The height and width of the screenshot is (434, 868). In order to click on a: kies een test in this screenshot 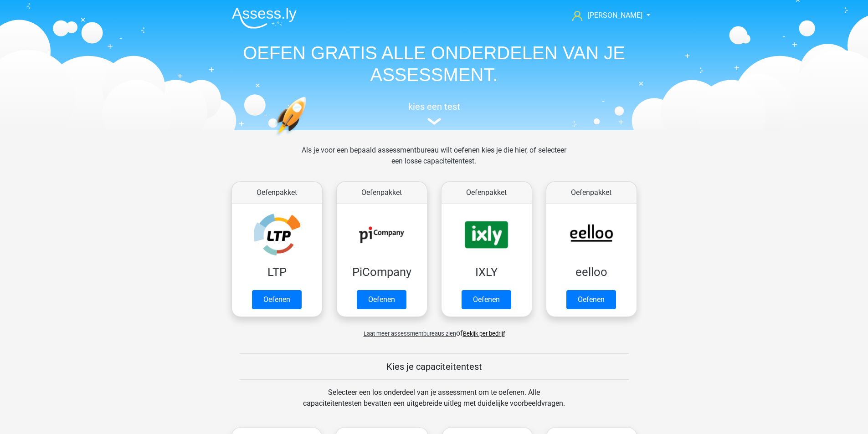, I will do `click(434, 113)`.